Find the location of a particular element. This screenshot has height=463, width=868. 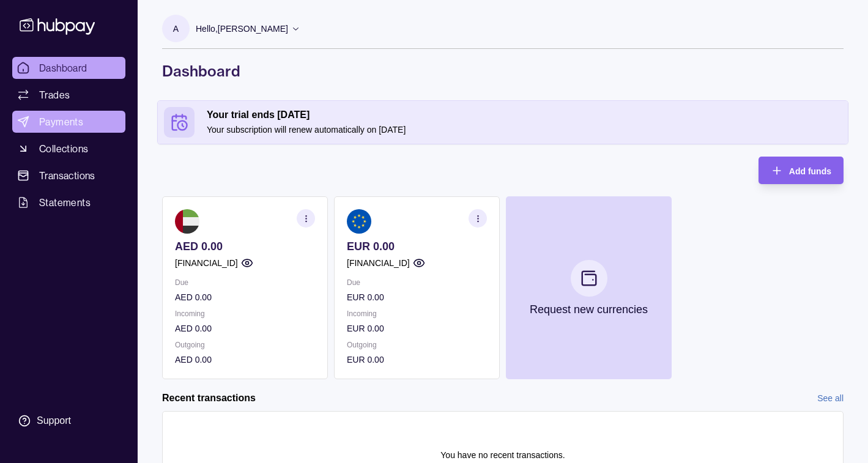

span: Add funds is located at coordinates (809, 171).